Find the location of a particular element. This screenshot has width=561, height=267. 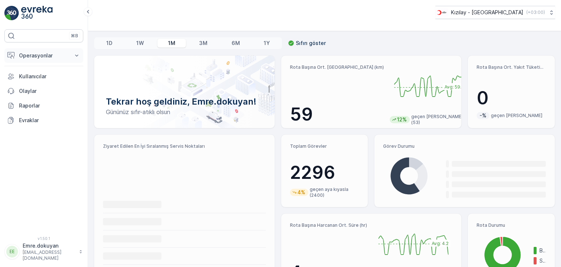

p: 12% is located at coordinates (402, 119).